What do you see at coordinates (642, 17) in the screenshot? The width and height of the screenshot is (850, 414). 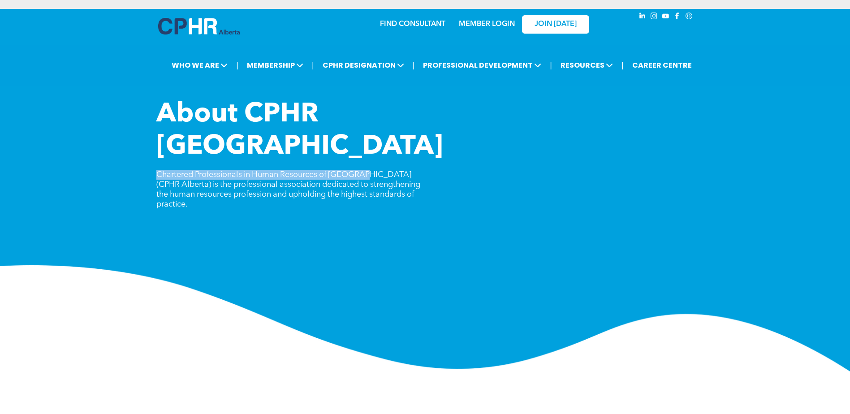 I see `a: linkedin` at bounding box center [642, 17].